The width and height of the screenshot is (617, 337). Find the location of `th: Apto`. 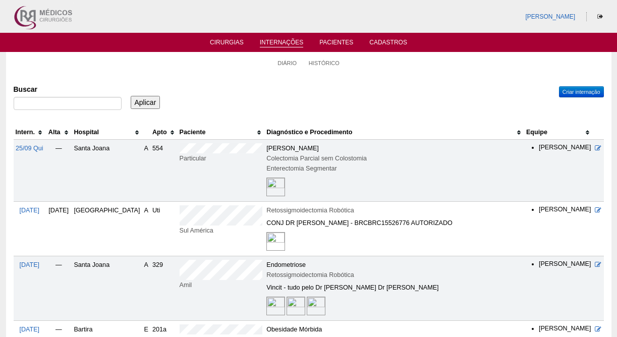

th: Apto is located at coordinates (164, 132).